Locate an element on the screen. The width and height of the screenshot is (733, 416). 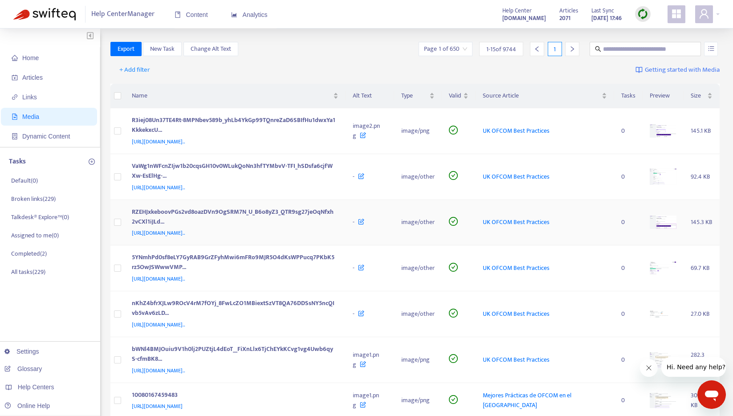
span: Source Article is located at coordinates (541, 96).